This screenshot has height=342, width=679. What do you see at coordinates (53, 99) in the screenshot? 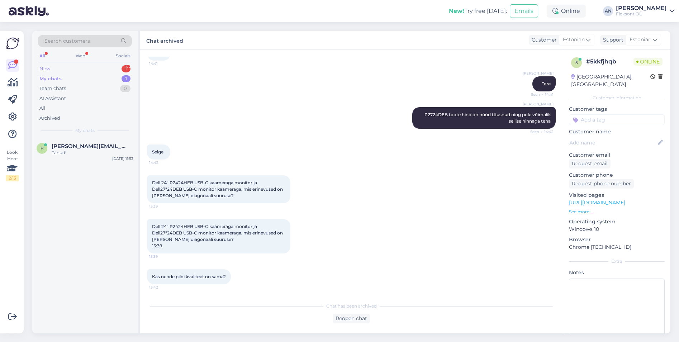
I see `div: AI Assistant` at bounding box center [53, 99].